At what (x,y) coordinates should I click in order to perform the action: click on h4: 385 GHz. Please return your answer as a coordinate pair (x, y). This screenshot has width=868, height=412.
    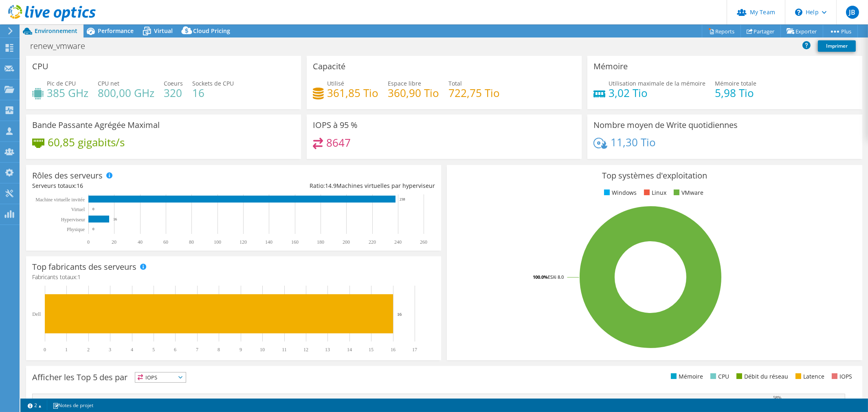
    Looking at the image, I should click on (67, 93).